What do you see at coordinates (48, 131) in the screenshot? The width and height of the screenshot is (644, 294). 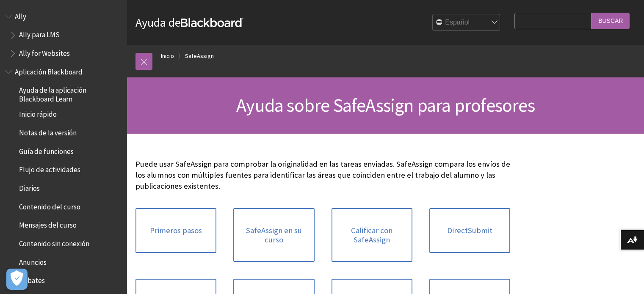 I see `span: Notas de la versión` at bounding box center [48, 131].